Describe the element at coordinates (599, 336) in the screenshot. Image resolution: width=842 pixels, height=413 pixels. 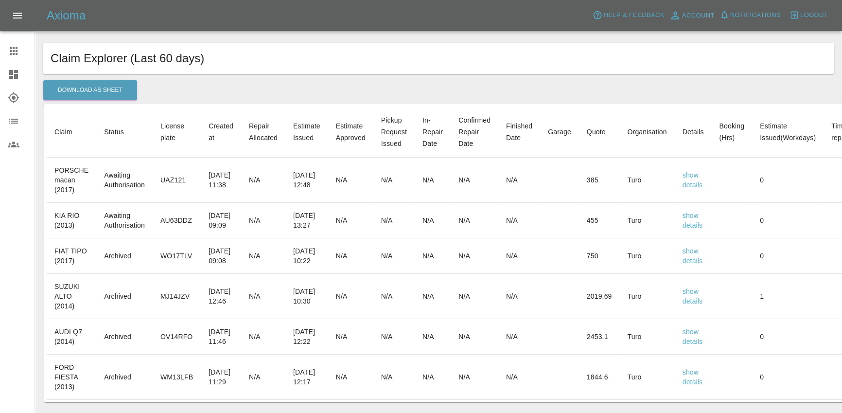
I see `td: 2453.1` at that location.